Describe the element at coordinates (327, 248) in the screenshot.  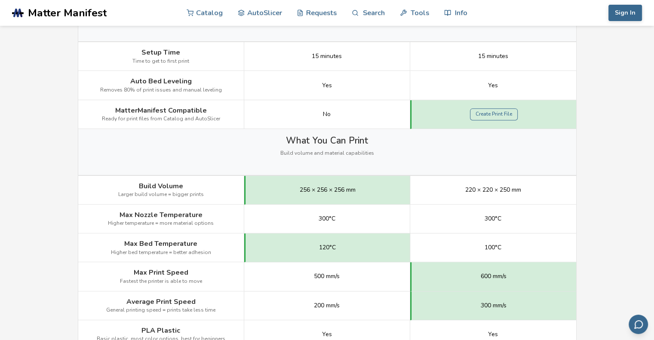
I see `span: 120°C` at that location.